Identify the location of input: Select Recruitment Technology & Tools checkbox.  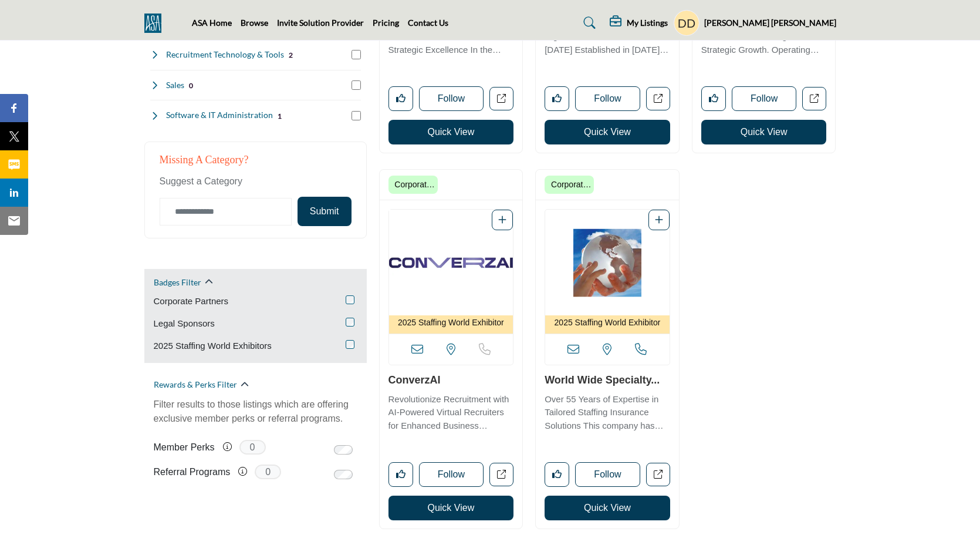
(357, 54).